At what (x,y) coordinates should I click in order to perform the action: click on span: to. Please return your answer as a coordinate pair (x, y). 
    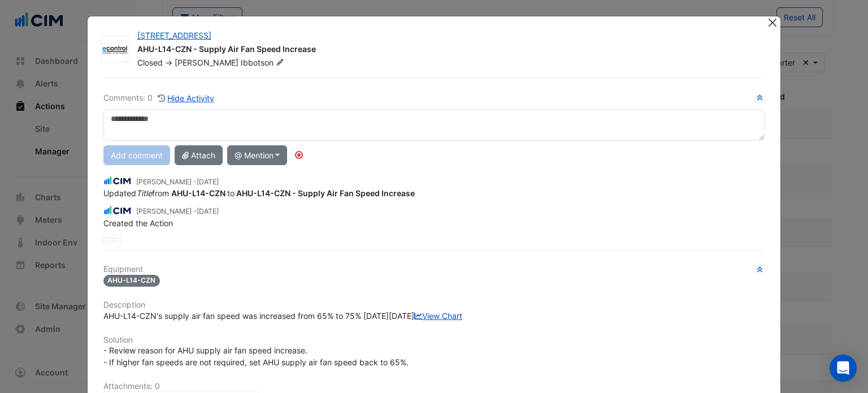
    Looking at the image, I should click on (259, 193).